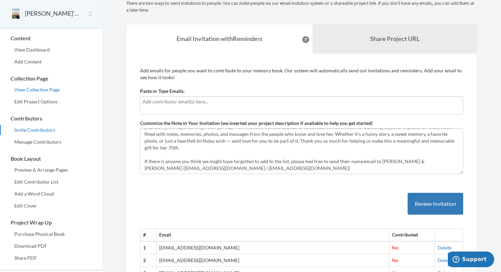  What do you see at coordinates (435, 203) in the screenshot?
I see `button: Review Invitation` at bounding box center [435, 203].